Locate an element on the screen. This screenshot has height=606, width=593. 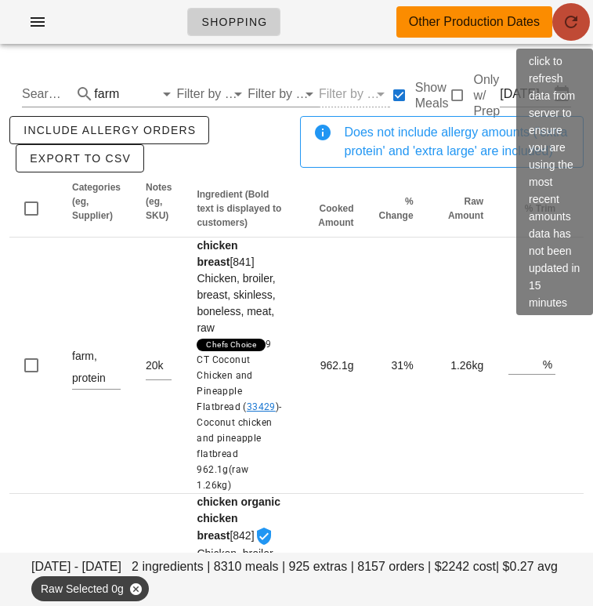
div: Filter by time of day is located at coordinates (283, 94).